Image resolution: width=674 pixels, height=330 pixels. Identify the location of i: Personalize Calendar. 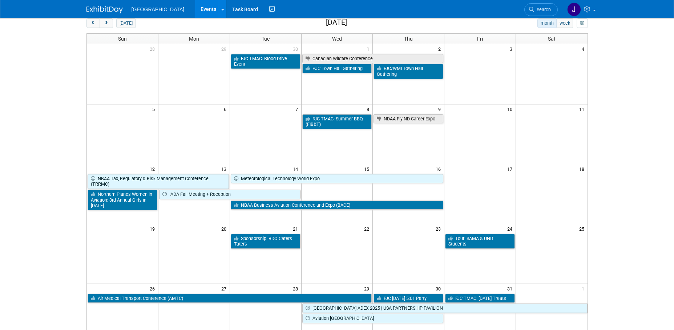
(582, 23).